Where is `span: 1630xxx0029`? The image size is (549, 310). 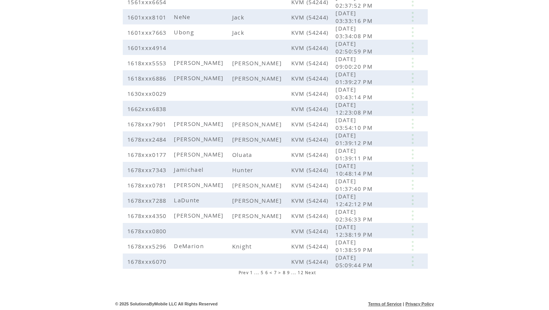
span: 1630xxx0029 is located at coordinates (148, 93).